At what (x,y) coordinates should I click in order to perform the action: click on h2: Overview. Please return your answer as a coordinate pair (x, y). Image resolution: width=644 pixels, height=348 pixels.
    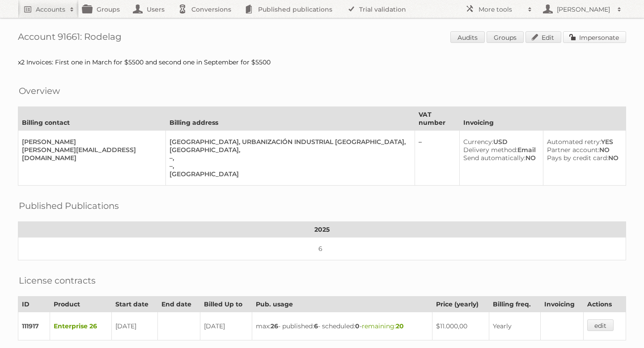
    Looking at the image, I should click on (39, 91).